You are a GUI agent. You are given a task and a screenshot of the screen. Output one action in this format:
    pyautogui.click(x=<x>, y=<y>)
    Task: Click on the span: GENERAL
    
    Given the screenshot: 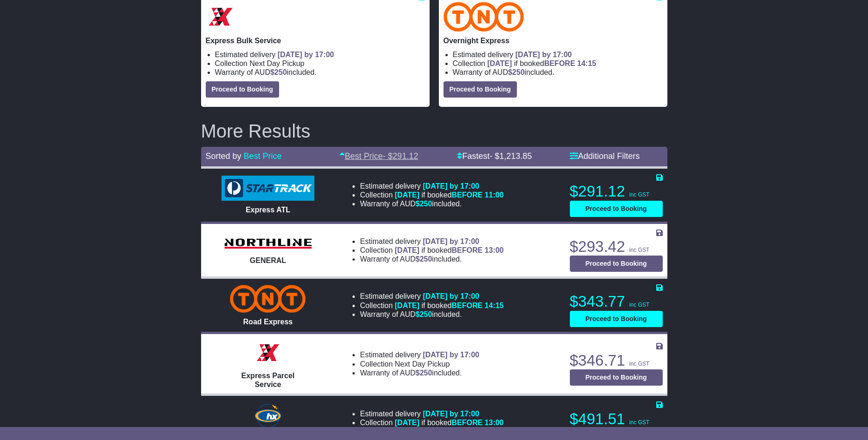 What is the action you would take?
    pyautogui.click(x=268, y=261)
    